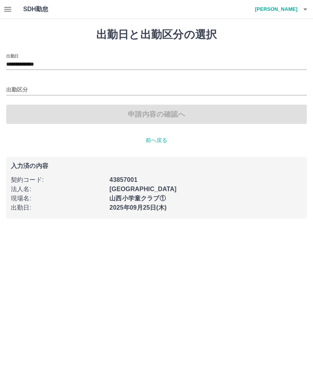 The image size is (313, 390). I want to click on b: 山西小学童クラブ①, so click(137, 198).